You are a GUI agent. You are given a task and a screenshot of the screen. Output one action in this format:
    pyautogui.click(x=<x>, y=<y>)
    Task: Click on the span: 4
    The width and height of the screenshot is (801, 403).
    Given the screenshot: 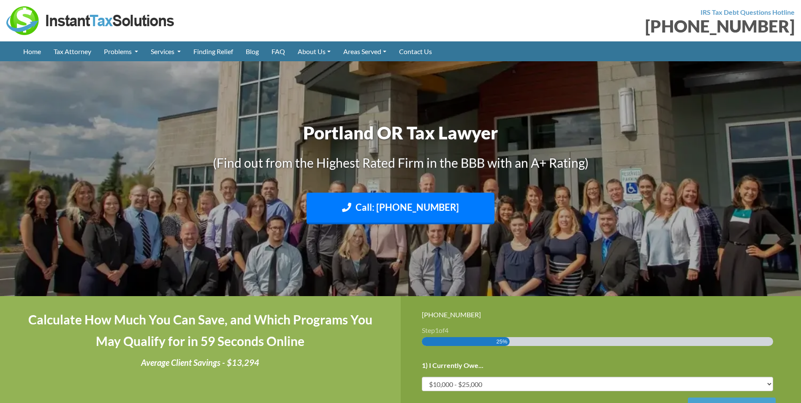 What is the action you would take?
    pyautogui.click(x=447, y=330)
    